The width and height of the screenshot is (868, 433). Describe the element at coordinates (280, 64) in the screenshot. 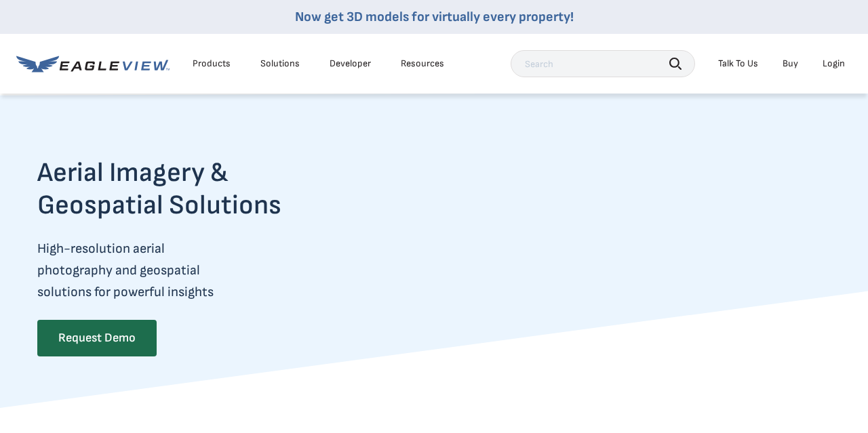

I see `div: Solutions` at that location.